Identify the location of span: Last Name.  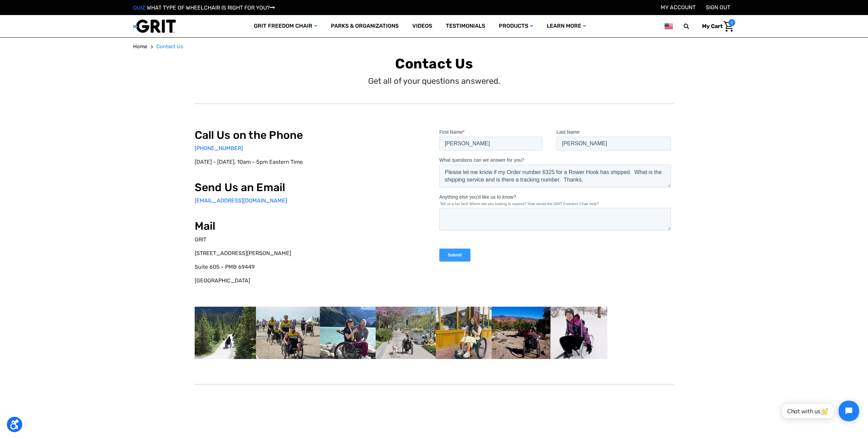
(129, 3).